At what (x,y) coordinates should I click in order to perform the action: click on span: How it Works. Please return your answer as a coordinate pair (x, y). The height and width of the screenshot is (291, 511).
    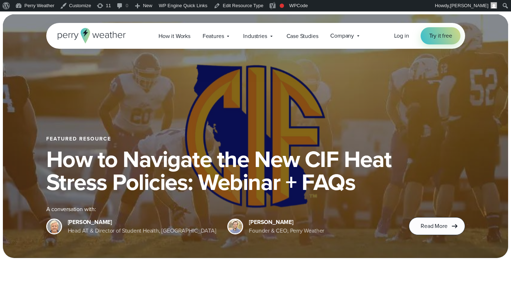
    Looking at the image, I should click on (174, 36).